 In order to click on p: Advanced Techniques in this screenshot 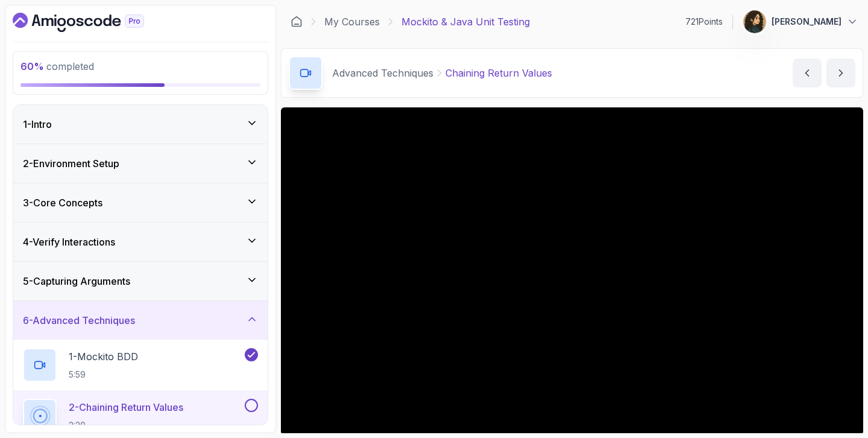, I will do `click(383, 73)`.